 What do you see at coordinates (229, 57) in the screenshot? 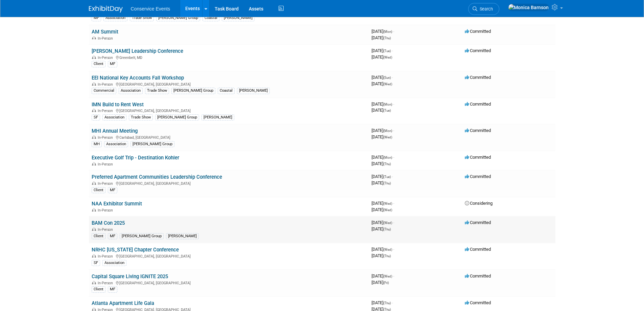
I see `div: Greenbelt, MD` at bounding box center [229, 57].